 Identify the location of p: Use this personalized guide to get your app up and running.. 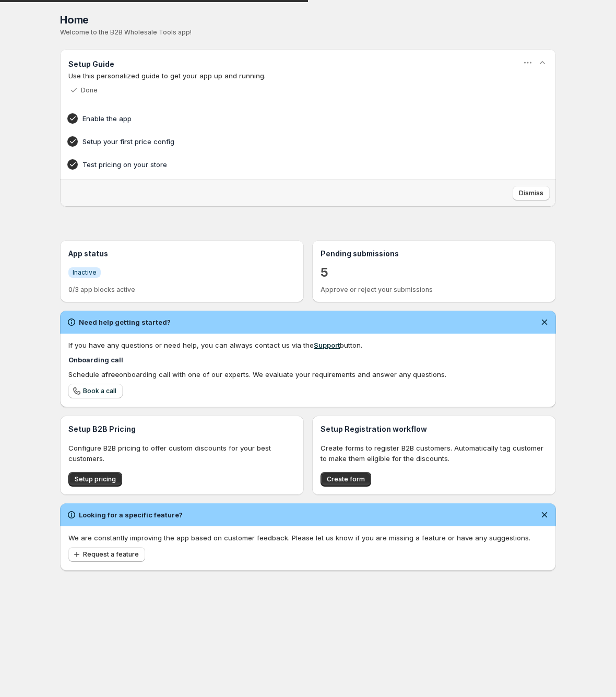
(308, 76).